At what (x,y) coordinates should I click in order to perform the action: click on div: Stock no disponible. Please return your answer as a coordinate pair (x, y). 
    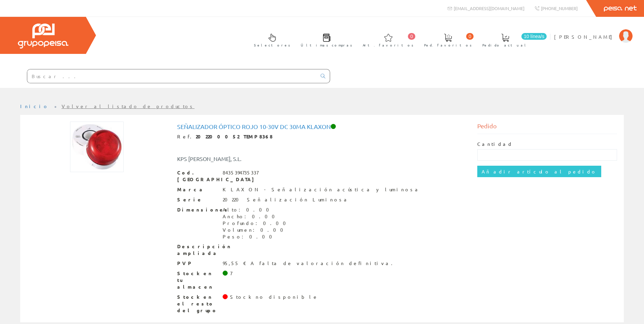
    Looking at the image, I should click on (274, 297).